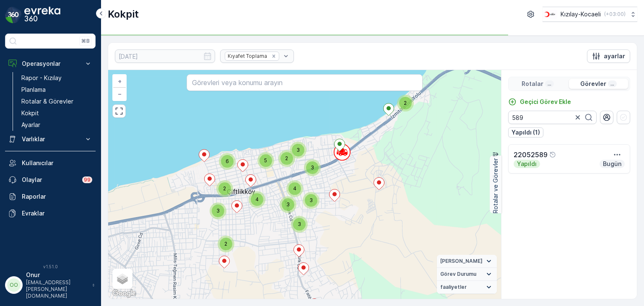  Describe the element at coordinates (614, 14) in the screenshot. I see `p: ( +03:00 )` at that location.